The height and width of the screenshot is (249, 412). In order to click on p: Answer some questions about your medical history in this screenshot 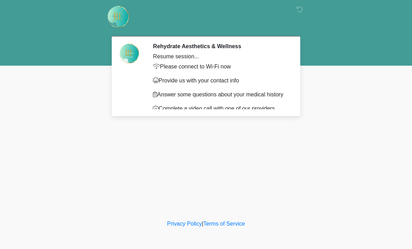, I will do `click(220, 95)`.